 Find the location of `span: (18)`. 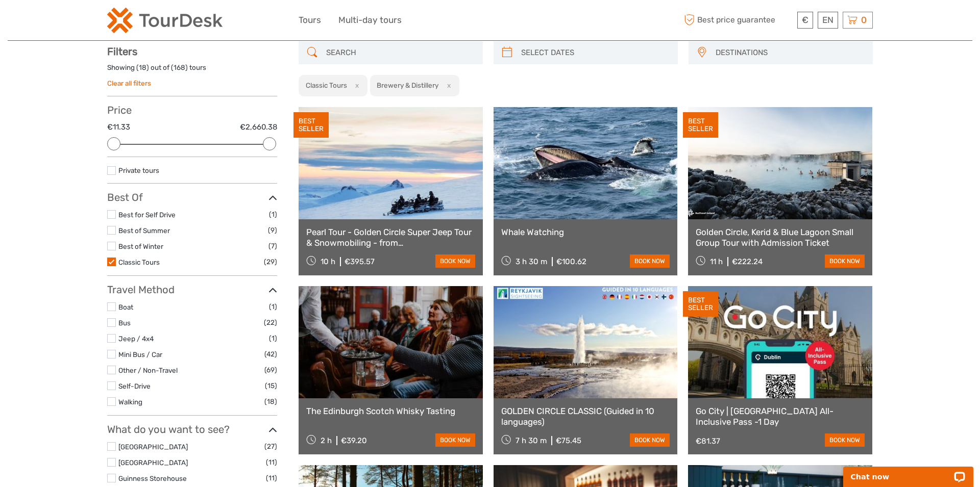

span: (18) is located at coordinates (271, 401).